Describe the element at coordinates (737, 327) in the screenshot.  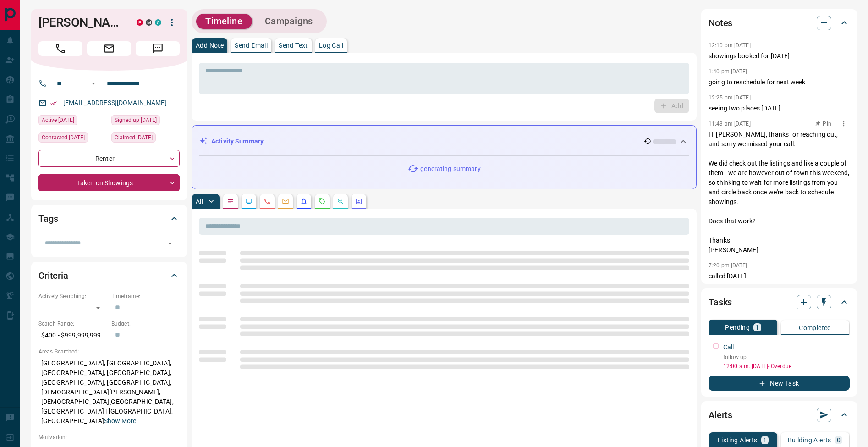
I see `p: Pending` at that location.